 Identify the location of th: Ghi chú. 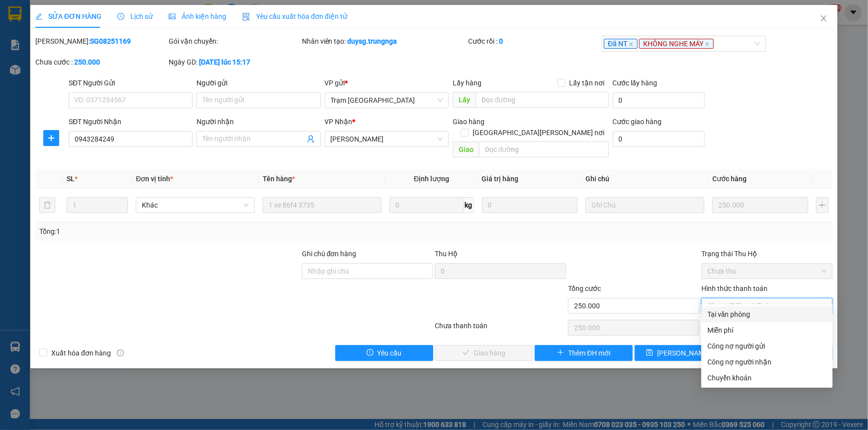
(644, 179).